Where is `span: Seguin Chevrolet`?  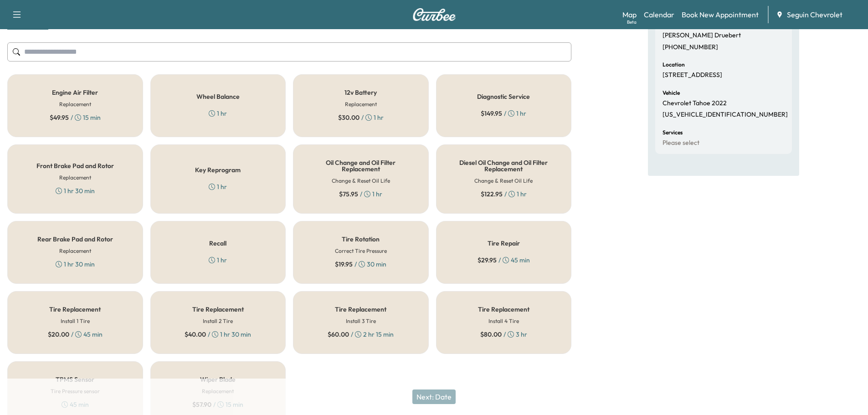 span: Seguin Chevrolet is located at coordinates (815, 14).